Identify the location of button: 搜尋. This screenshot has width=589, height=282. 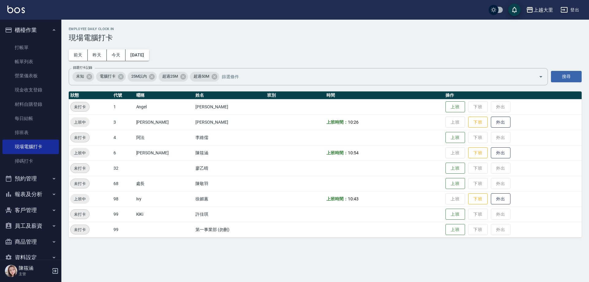
(566, 76).